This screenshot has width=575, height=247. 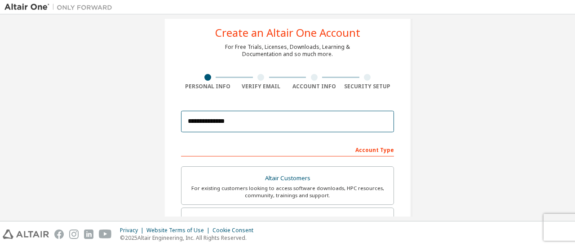 What do you see at coordinates (74, 234) in the screenshot?
I see `img: instagram.svg` at bounding box center [74, 234].